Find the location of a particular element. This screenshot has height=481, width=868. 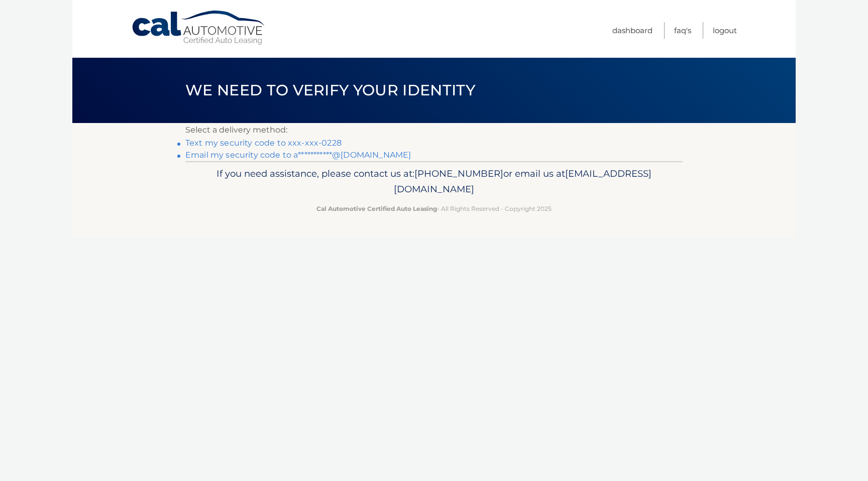

strong: Cal Automotive Certified Auto Leasing is located at coordinates (377, 208).